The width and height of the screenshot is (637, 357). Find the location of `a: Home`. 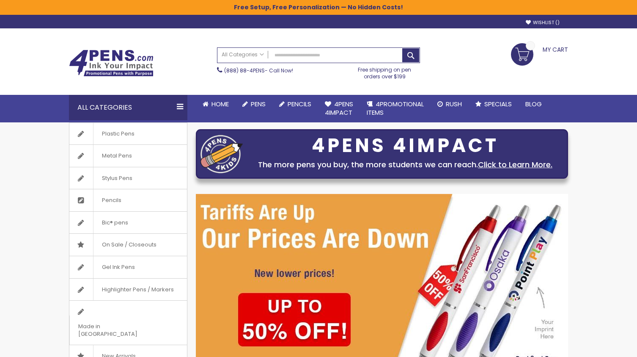

a: Home is located at coordinates (216, 104).